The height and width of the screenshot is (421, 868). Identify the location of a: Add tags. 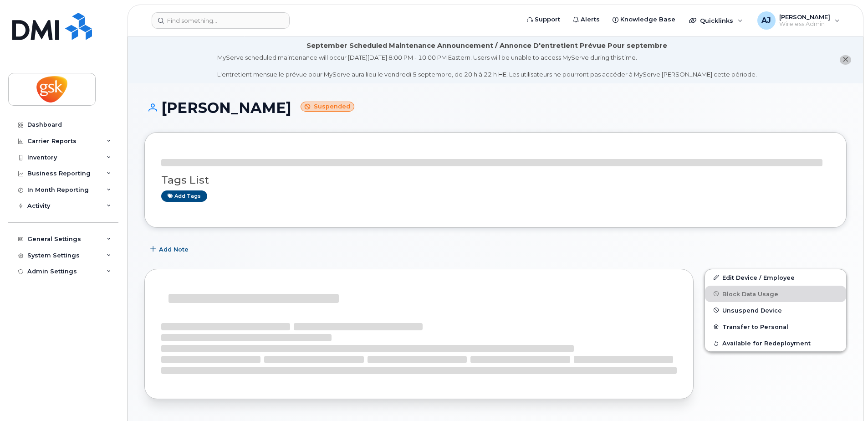
(184, 196).